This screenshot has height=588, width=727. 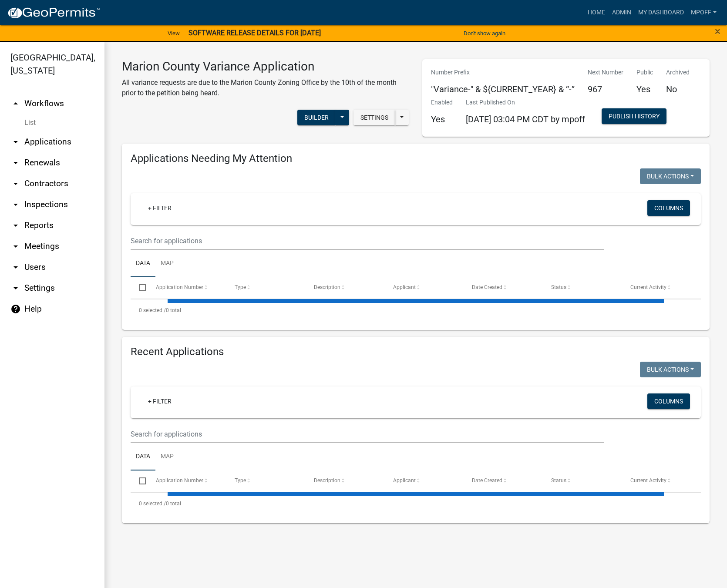 What do you see at coordinates (677, 72) in the screenshot?
I see `p: Archived` at bounding box center [677, 72].